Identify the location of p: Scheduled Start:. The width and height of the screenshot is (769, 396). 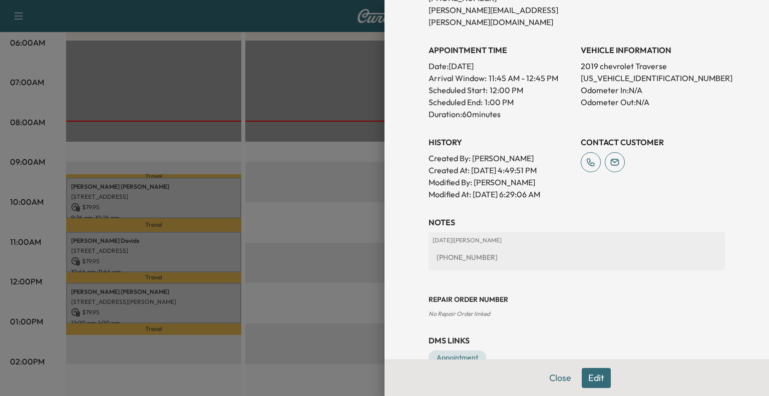
(458, 90).